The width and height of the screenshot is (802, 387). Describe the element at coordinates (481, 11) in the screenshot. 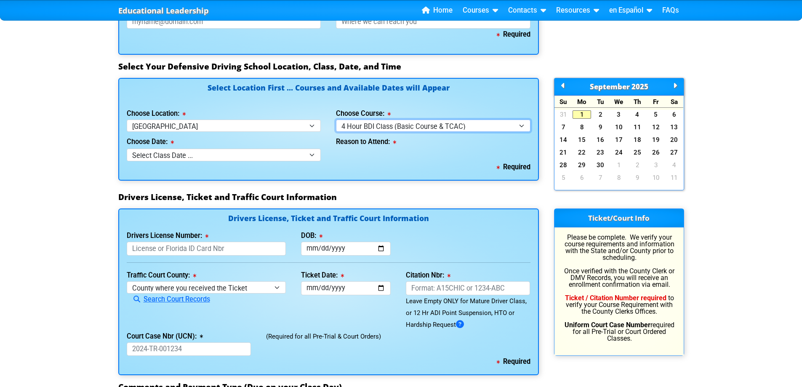

I see `a: Courses` at that location.